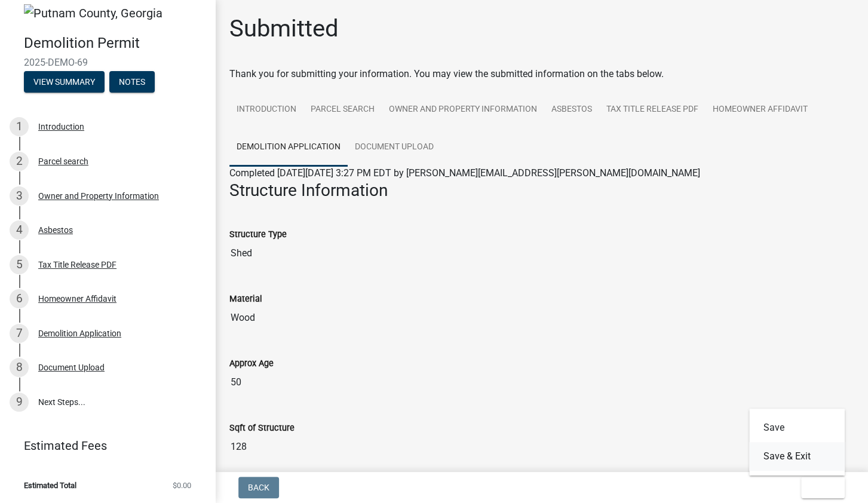 This screenshot has width=868, height=503. Describe the element at coordinates (463, 110) in the screenshot. I see `a: Owner and Property Information` at that location.